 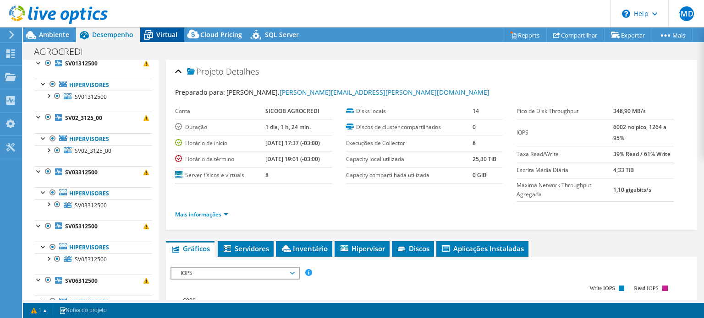 What do you see at coordinates (235, 274) in the screenshot?
I see `span: IOPS` at bounding box center [235, 274].